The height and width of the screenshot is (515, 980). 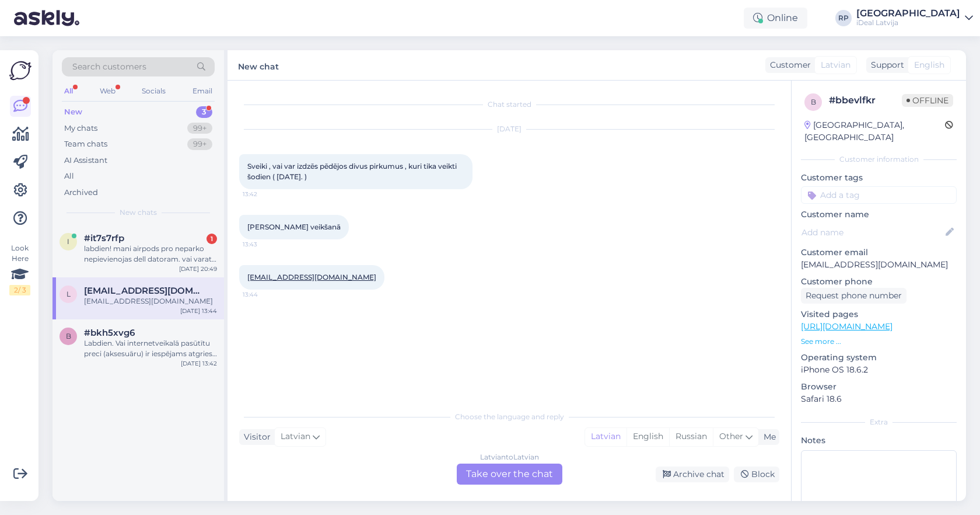 I want to click on div: Latvian to Latvian, so click(x=509, y=457).